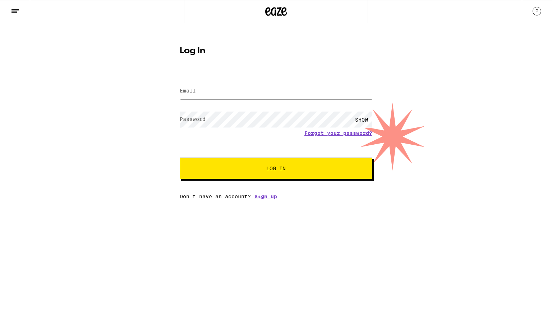 The image size is (552, 330). I want to click on label: Email, so click(188, 91).